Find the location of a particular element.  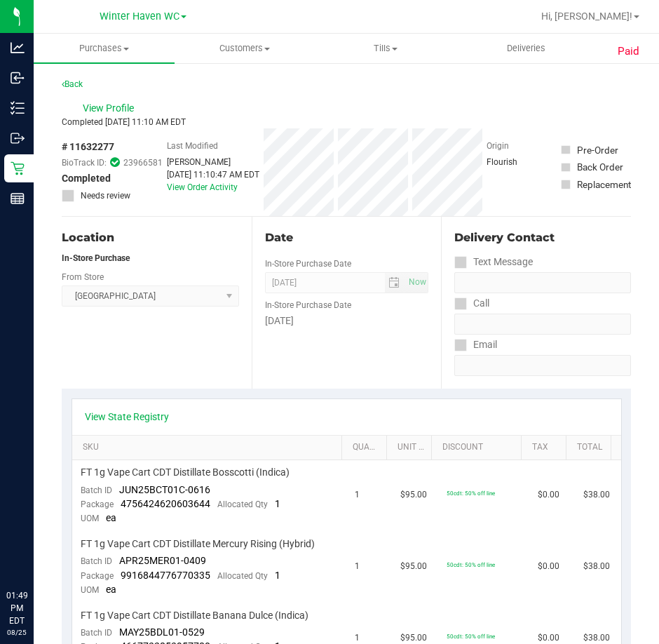

span: APR25MER01-0409 is located at coordinates (163, 561).